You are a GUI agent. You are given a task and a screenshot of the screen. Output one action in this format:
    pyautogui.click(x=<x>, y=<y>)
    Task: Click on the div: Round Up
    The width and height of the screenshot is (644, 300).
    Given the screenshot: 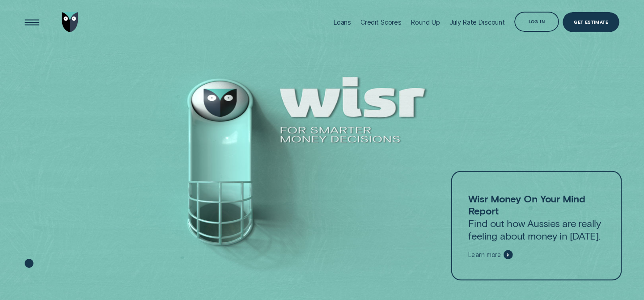 What is the action you would take?
    pyautogui.click(x=426, y=22)
    